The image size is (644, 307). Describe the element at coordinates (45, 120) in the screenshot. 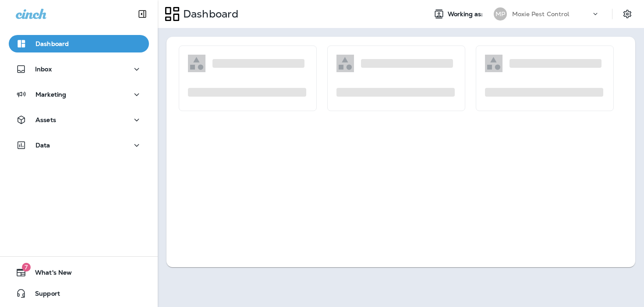

I see `p: Assets` at that location.